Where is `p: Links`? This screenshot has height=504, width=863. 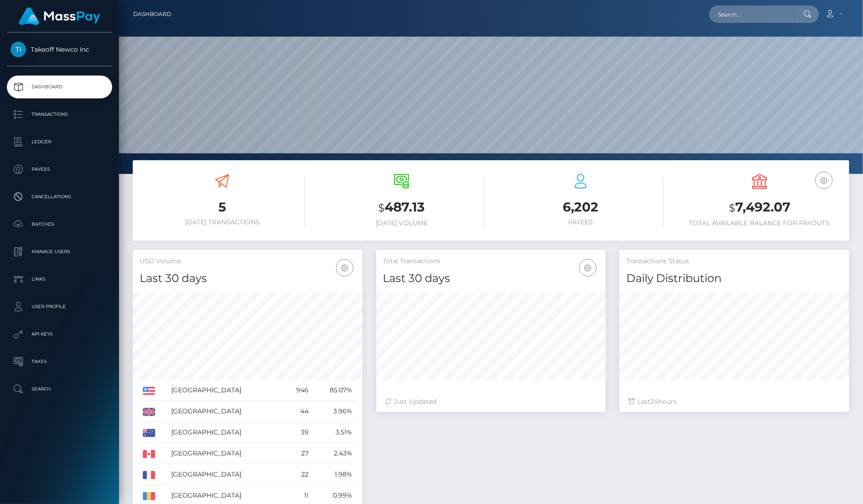
p: Links is located at coordinates (60, 279).